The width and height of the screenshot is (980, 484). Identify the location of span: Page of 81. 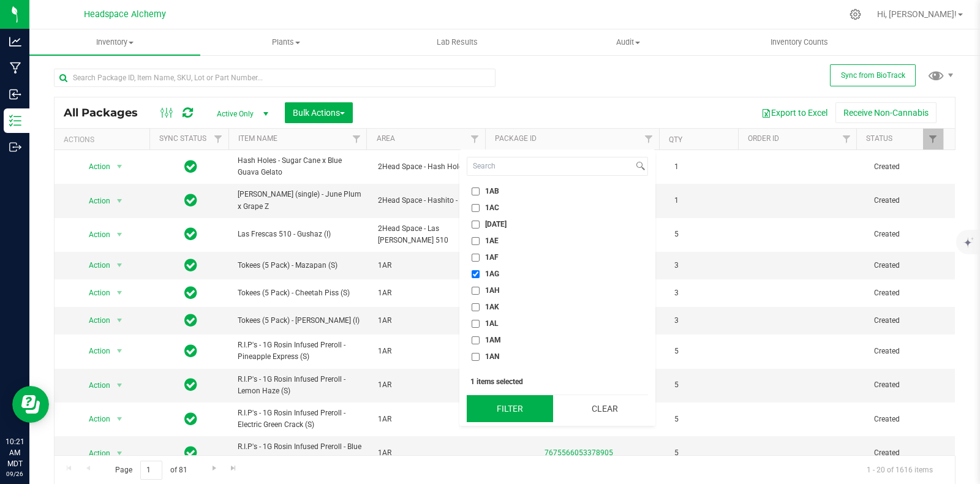
(151, 469).